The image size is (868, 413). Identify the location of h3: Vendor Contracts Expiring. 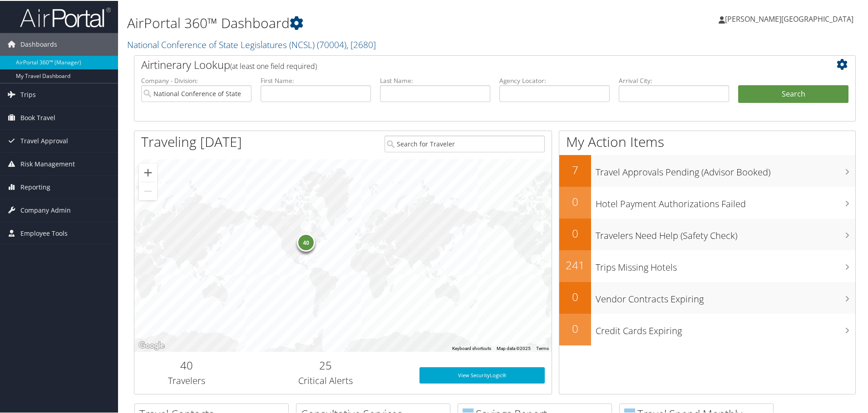
(725, 296).